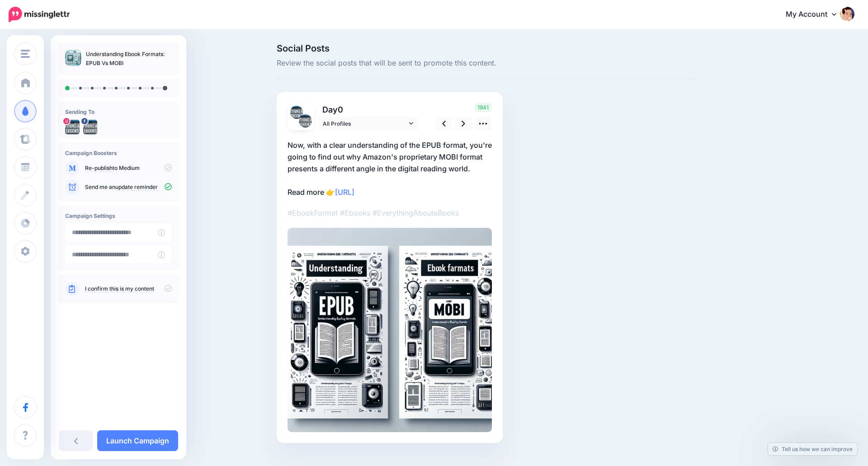 The height and width of the screenshot is (466, 868). I want to click on span: All Profiles, so click(365, 123).